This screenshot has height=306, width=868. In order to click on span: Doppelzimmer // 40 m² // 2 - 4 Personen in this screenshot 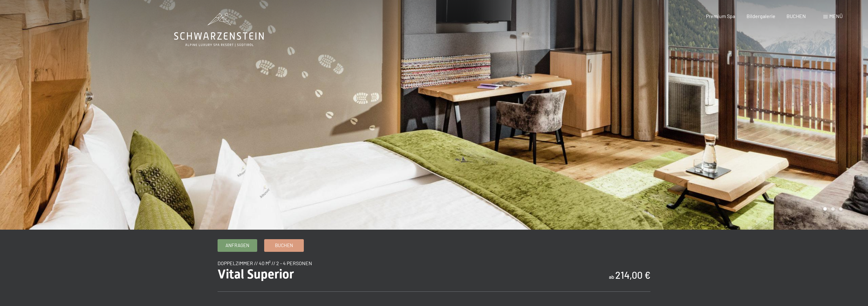, I will do `click(265, 264)`.